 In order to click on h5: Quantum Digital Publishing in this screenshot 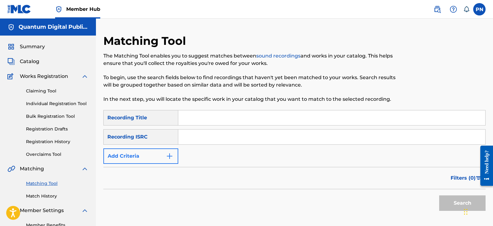, I will do `click(54, 27)`.